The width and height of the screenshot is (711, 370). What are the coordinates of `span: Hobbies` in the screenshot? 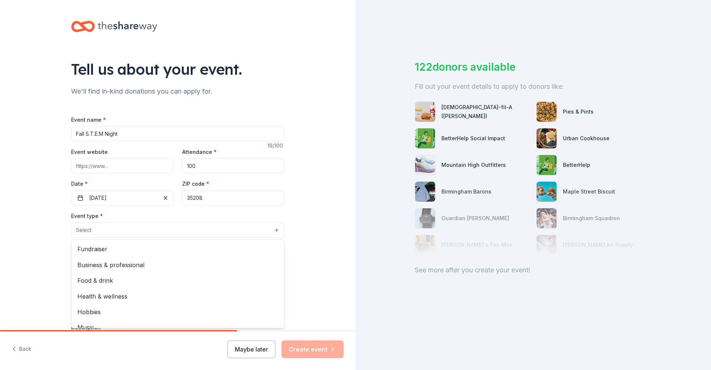 It's located at (178, 312).